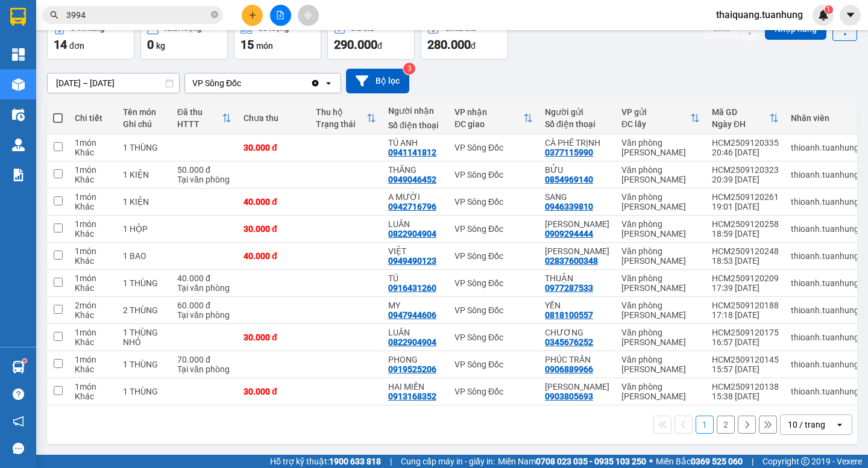 This screenshot has height=468, width=868. Describe the element at coordinates (576, 224) in the screenshot. I see `div: QUỲNH TRANG` at that location.